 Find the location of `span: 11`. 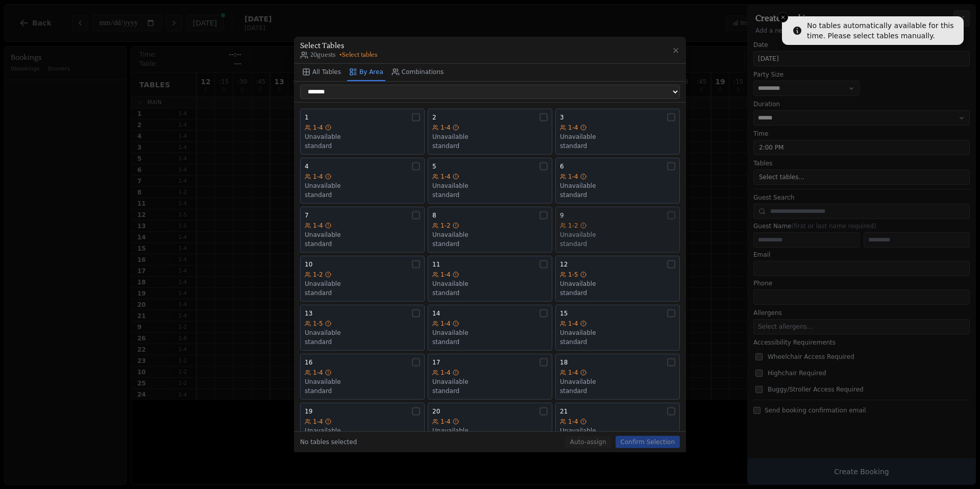

span: 11 is located at coordinates (436, 264).